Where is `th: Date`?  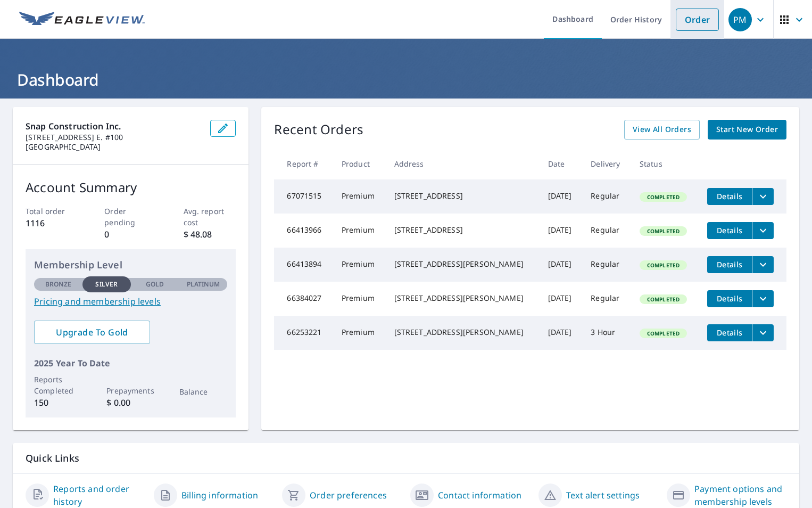
th: Date is located at coordinates (561, 163).